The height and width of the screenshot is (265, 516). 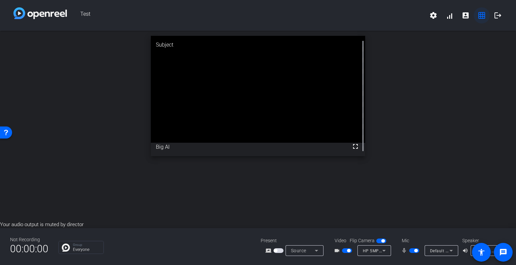 I want to click on mat-icon: volume_up, so click(x=466, y=251).